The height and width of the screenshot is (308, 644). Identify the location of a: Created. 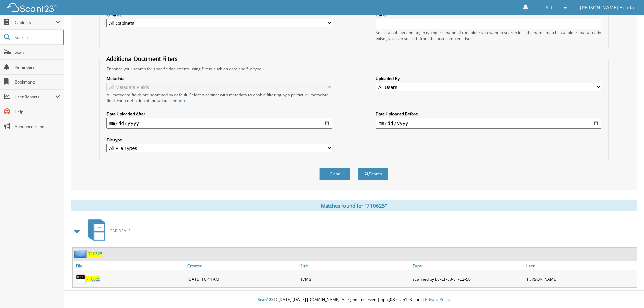
(242, 266).